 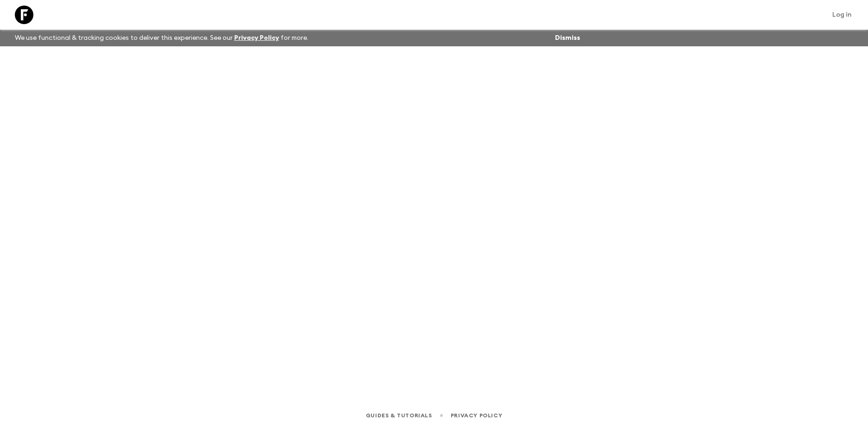 What do you see at coordinates (161, 38) in the screenshot?
I see `p: We use functional & tracking cookies to deliver this experience. See our for more.` at bounding box center [161, 38].